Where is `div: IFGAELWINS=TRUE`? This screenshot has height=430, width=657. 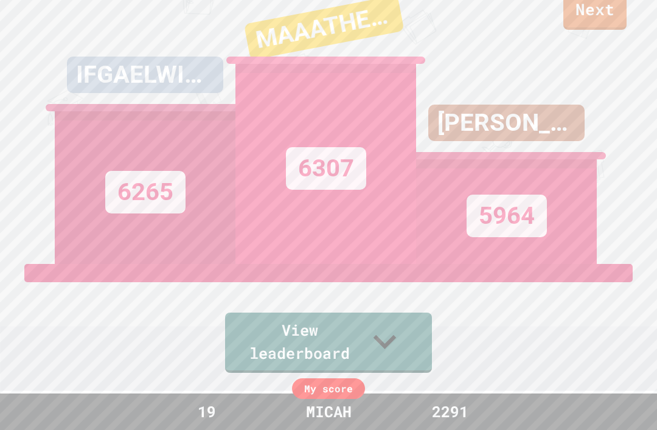 div: IFGAELWINS=TRUE is located at coordinates (145, 75).